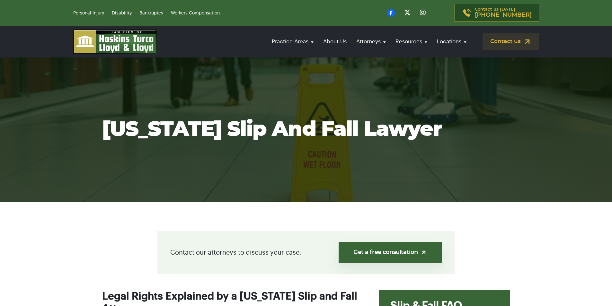 This screenshot has width=612, height=306. What do you see at coordinates (195, 13) in the screenshot?
I see `a: Workers Compensation` at bounding box center [195, 13].